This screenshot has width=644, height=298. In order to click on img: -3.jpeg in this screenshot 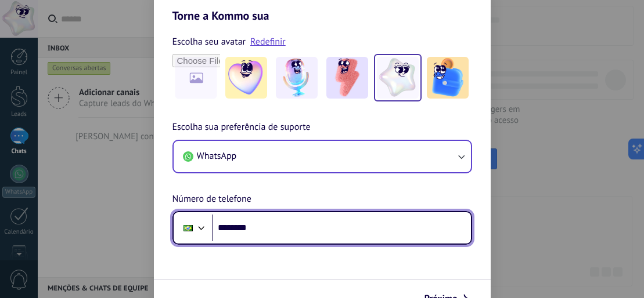, I will do `click(347, 77)`.